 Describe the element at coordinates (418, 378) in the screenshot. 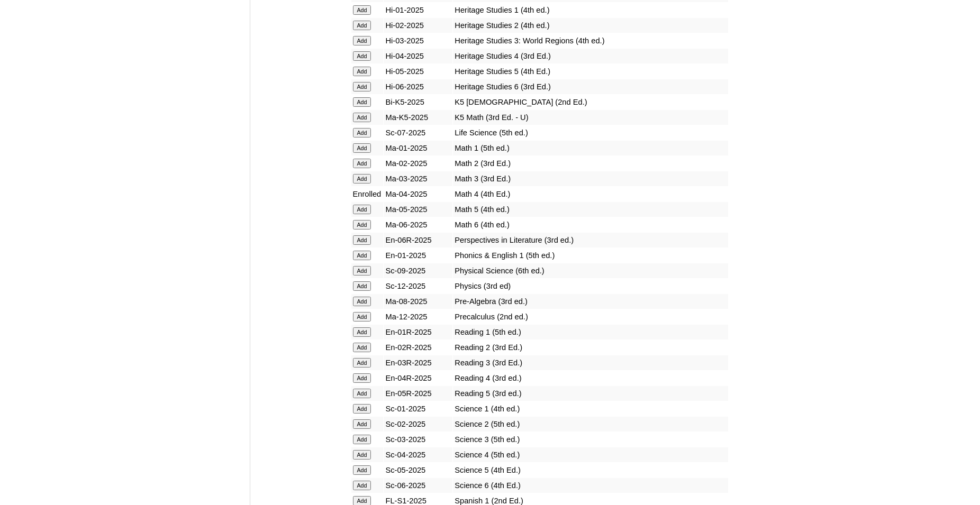

I see `td: En-04R-2025` at that location.